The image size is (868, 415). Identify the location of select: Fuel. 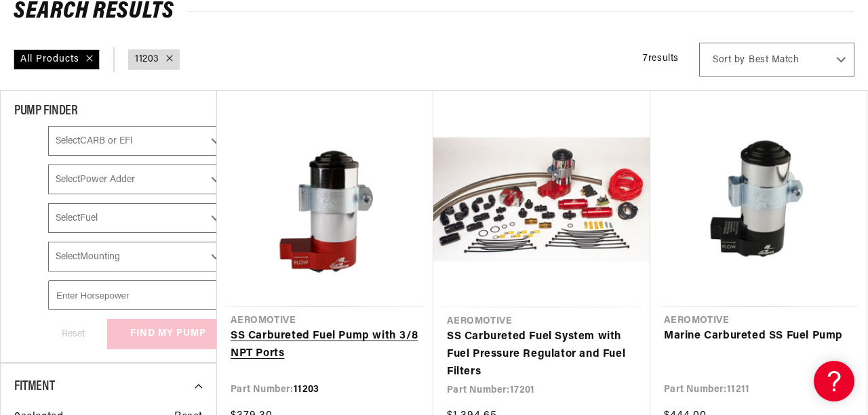
(138, 218).